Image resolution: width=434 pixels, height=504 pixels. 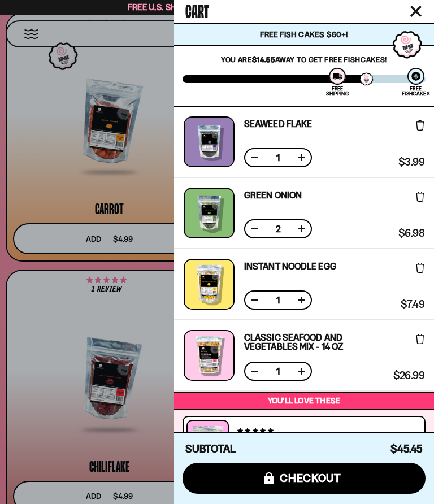 I want to click on a: Classic Seafood and Vegetables Mix - 14 OZ, so click(x=317, y=342).